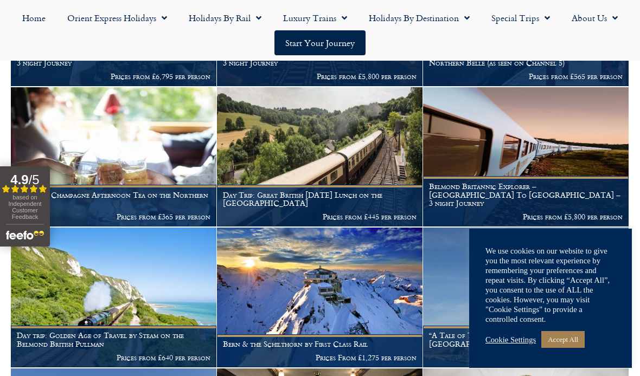  What do you see at coordinates (521, 18) in the screenshot?
I see `a: Special Trips` at bounding box center [521, 18].